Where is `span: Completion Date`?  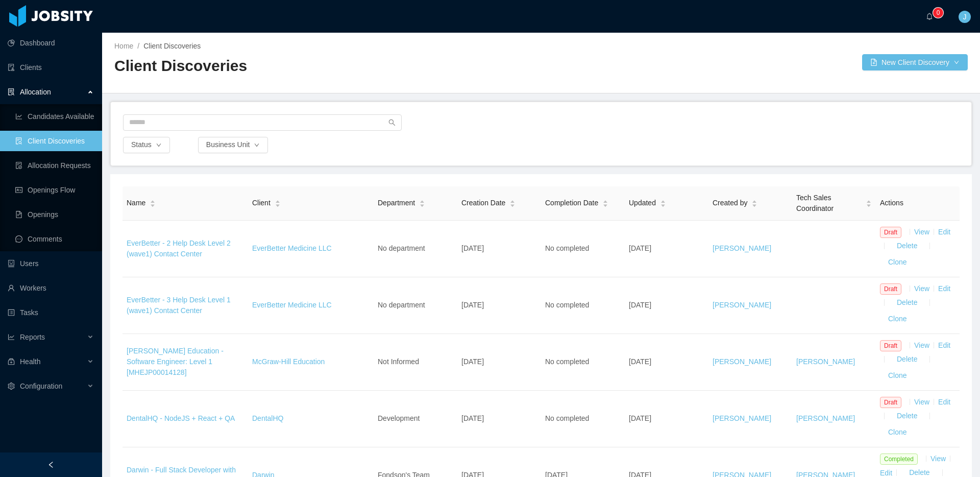
span: Completion Date is located at coordinates (572, 203).